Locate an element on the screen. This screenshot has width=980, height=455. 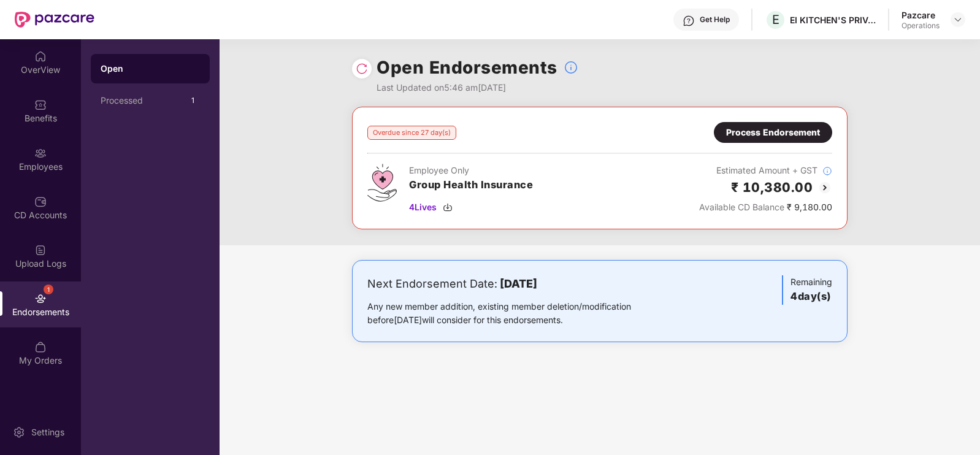
h3: 4 day(s) is located at coordinates (811, 297).